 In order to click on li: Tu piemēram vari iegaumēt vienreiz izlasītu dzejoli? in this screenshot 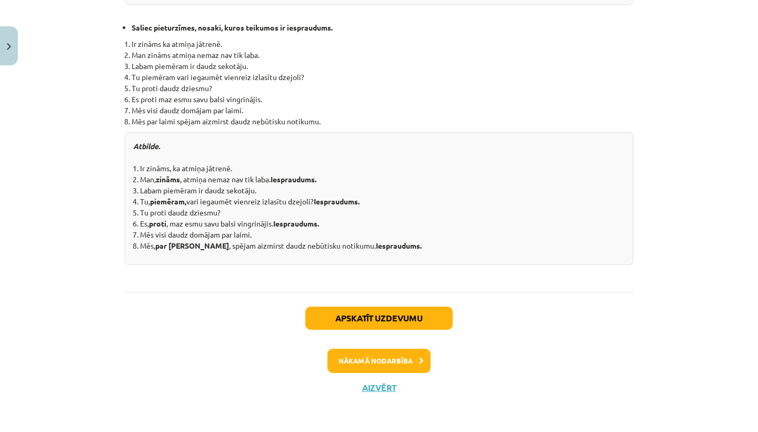, I will do `click(382, 77)`.